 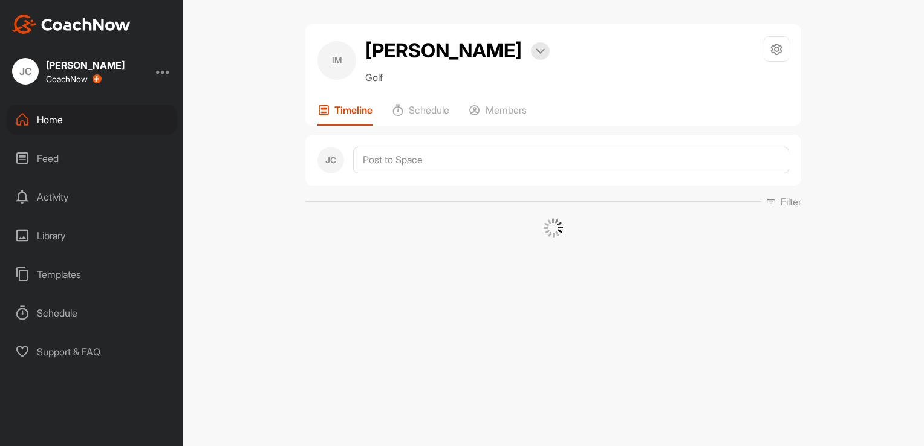 I want to click on p: Schedule, so click(x=429, y=110).